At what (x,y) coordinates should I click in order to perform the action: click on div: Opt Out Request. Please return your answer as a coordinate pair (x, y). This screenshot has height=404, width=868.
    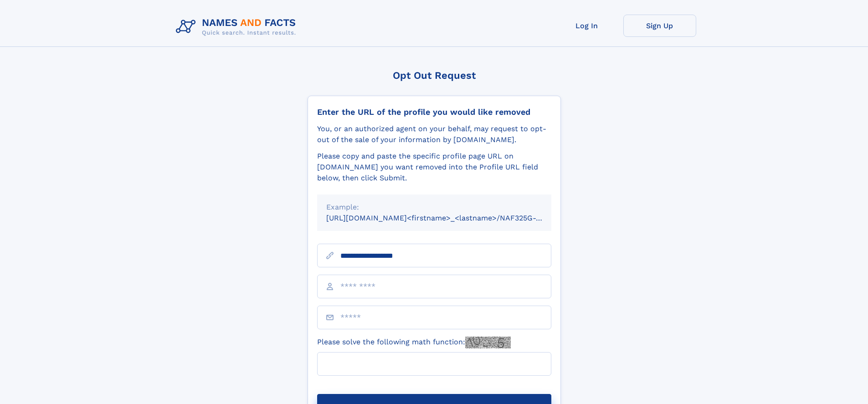
    Looking at the image, I should click on (434, 75).